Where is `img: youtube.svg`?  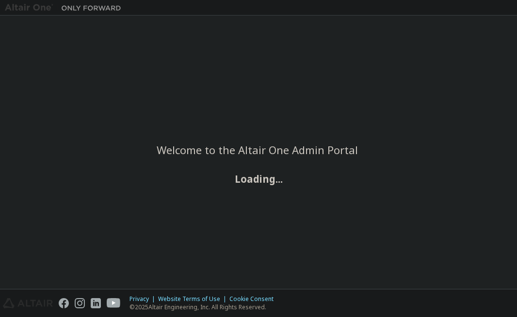
img: youtube.svg is located at coordinates (113, 303).